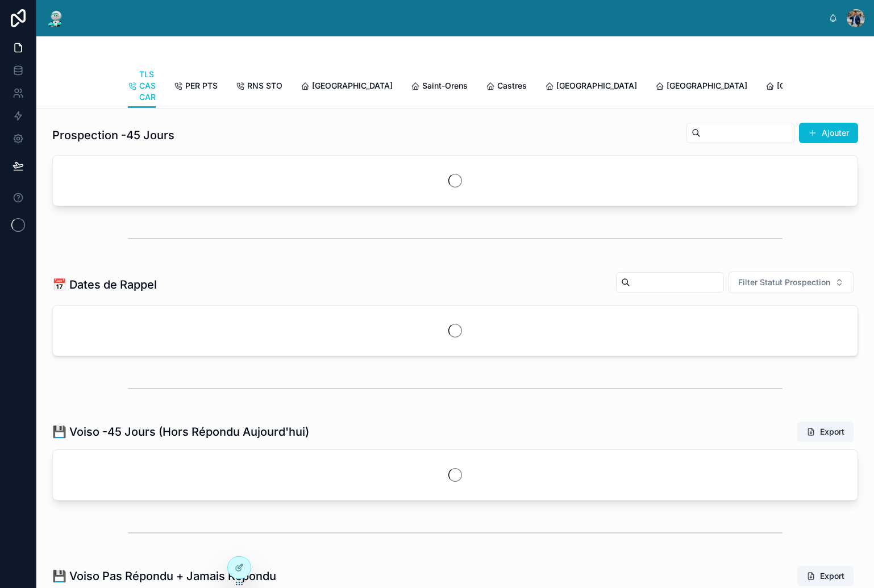 The image size is (874, 588). I want to click on span: TLS CAS CAR, so click(147, 86).